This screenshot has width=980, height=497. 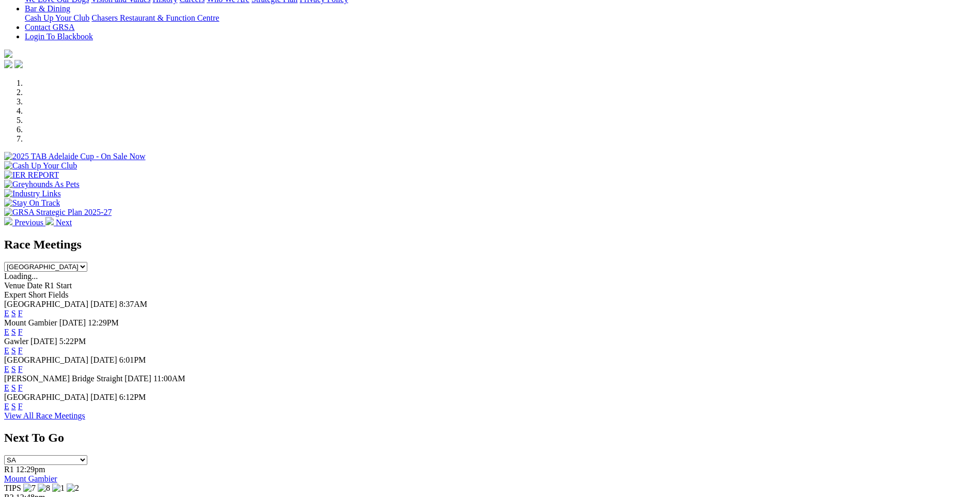 I want to click on span: Date, so click(x=35, y=285).